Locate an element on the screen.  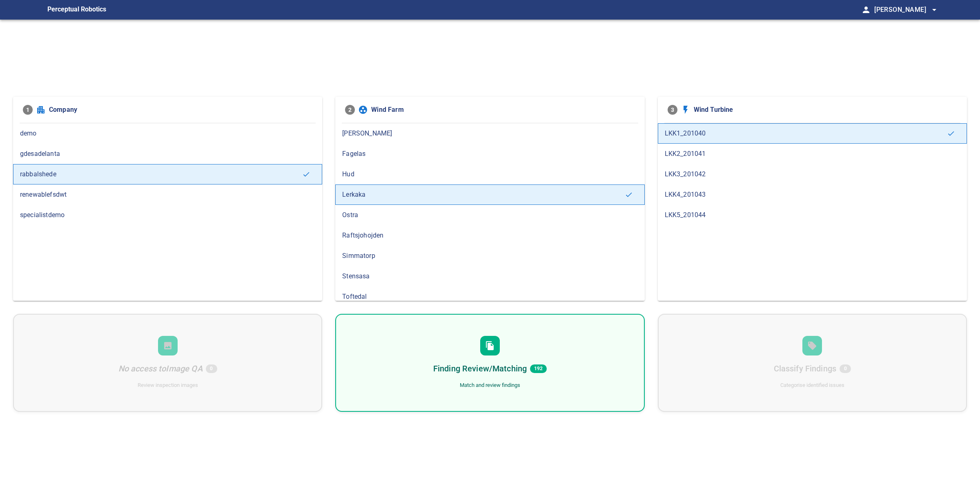
div: Hud is located at coordinates (489, 174).